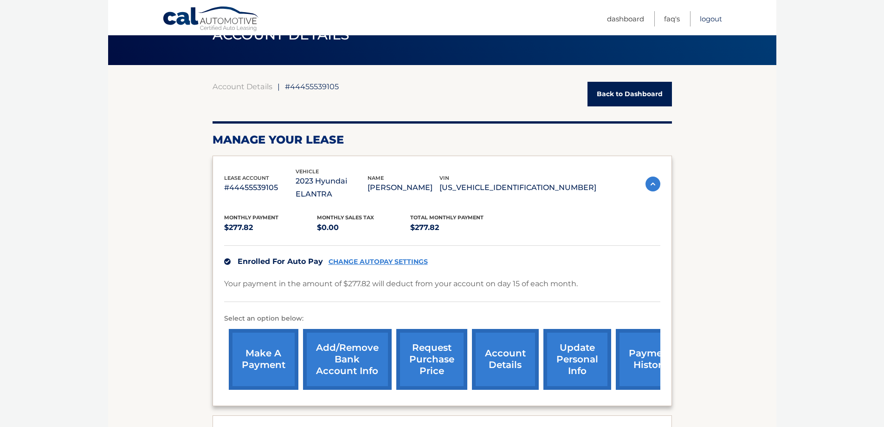 The image size is (884, 427). Describe the element at coordinates (447, 217) in the screenshot. I see `span: Total Monthly Payment` at that location.